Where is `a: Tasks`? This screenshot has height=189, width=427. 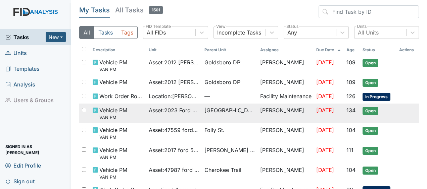
a: Tasks is located at coordinates (26, 37).